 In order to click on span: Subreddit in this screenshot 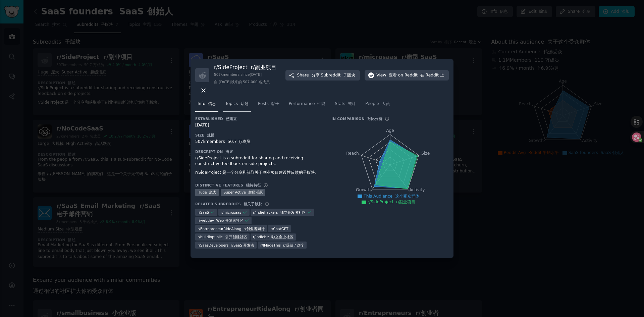, I will do `click(338, 76)`.